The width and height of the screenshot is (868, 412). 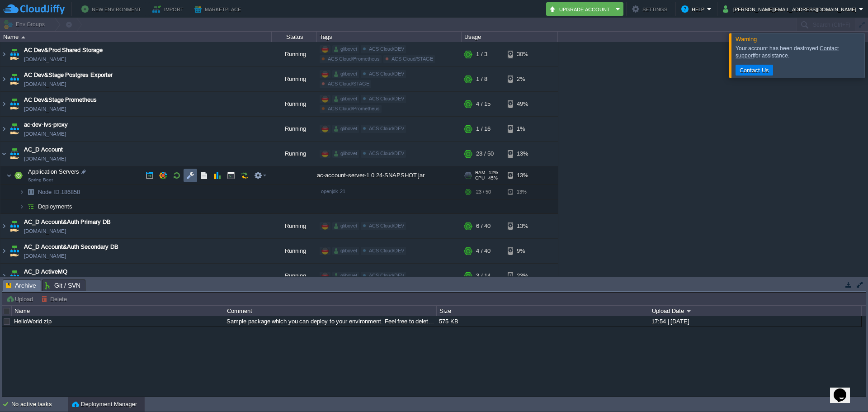 What do you see at coordinates (651, 9) in the screenshot?
I see `button: Settings` at bounding box center [651, 9].